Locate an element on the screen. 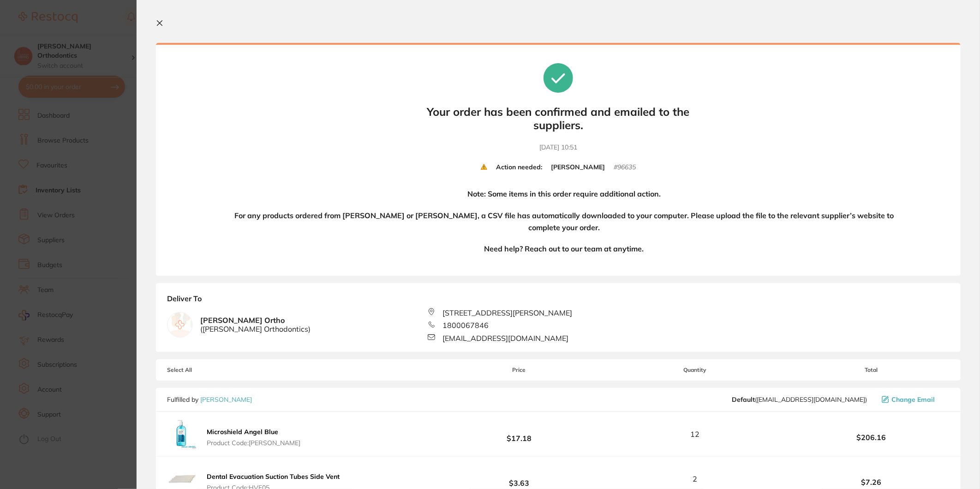 The height and width of the screenshot is (489, 980). h4: Need help? Reach out to our team at anytime. is located at coordinates (564, 249).